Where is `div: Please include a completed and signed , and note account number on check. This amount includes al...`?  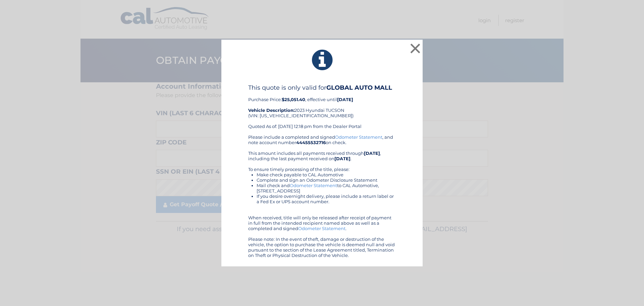 div: Please include a completed and signed , and note account number on check. This amount includes al... is located at coordinates (322, 196).